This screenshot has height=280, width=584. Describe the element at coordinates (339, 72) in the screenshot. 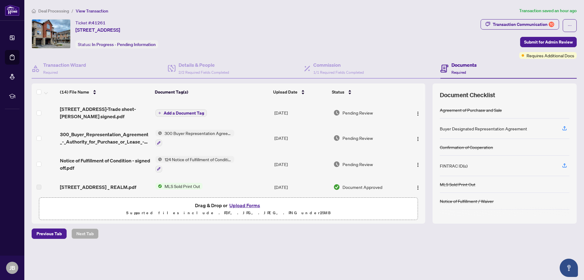

I see `span: 1/1 Required Fields Completed` at that location.